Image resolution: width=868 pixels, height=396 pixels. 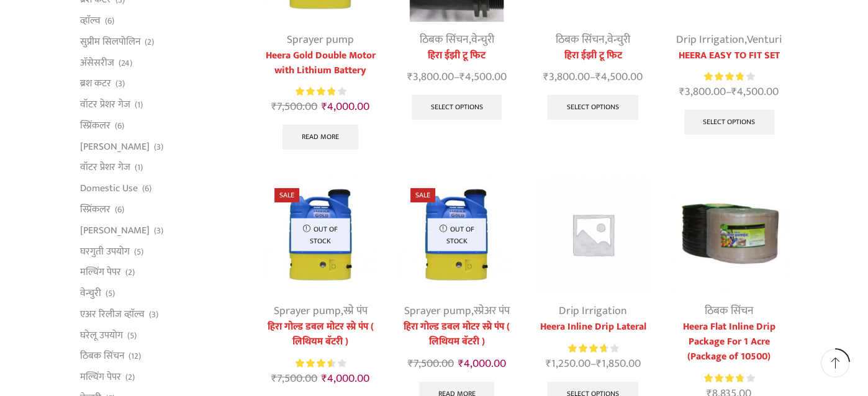 What do you see at coordinates (108, 189) in the screenshot?
I see `a: Domestic Use` at bounding box center [108, 189].